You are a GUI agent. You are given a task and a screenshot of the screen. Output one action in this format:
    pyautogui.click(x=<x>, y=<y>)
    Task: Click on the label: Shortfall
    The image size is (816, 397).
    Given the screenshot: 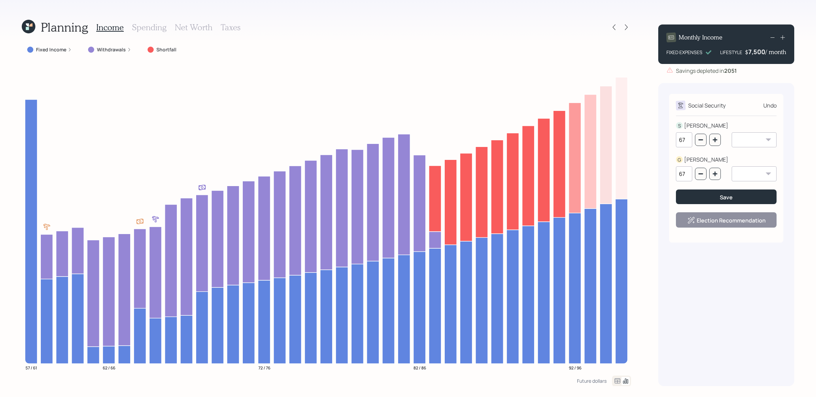 What is the action you would take?
    pyautogui.click(x=166, y=50)
    